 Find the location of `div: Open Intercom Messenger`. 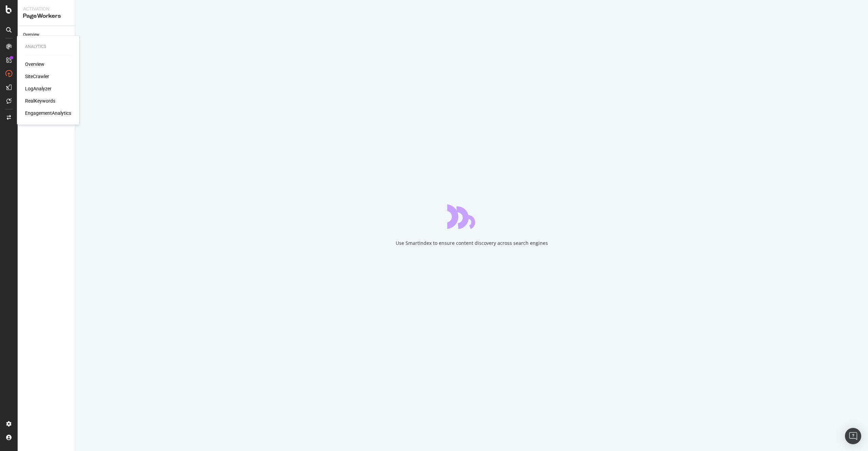

div: Open Intercom Messenger is located at coordinates (853, 436).